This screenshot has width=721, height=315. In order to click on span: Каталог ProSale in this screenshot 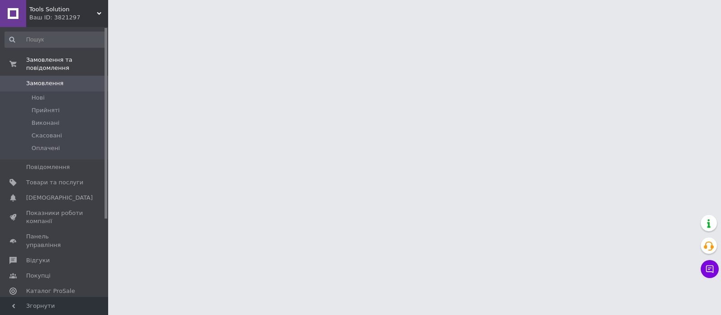, I will do `click(50, 291)`.